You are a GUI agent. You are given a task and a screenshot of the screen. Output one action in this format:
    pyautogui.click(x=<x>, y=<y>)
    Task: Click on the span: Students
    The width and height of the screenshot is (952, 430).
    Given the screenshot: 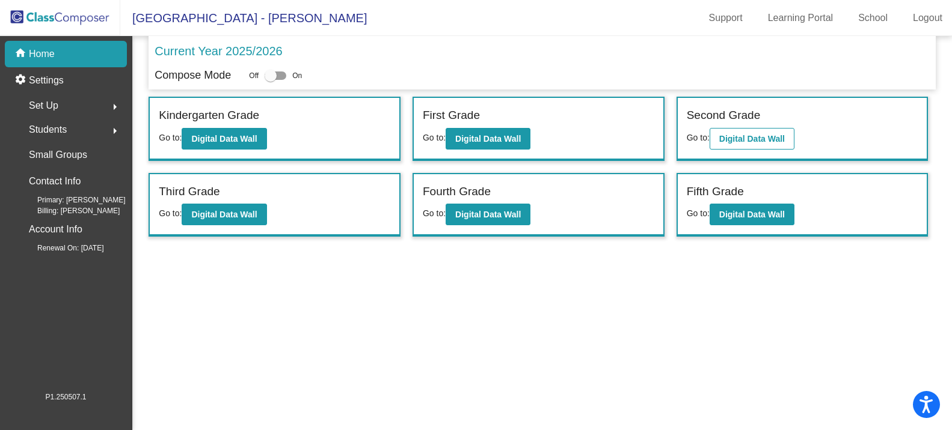 What is the action you would take?
    pyautogui.click(x=47, y=130)
    